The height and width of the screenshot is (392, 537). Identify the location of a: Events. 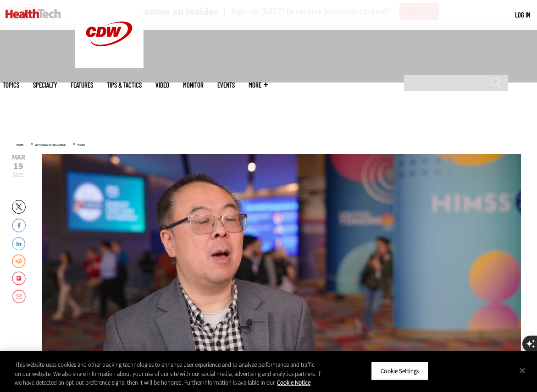
(226, 85).